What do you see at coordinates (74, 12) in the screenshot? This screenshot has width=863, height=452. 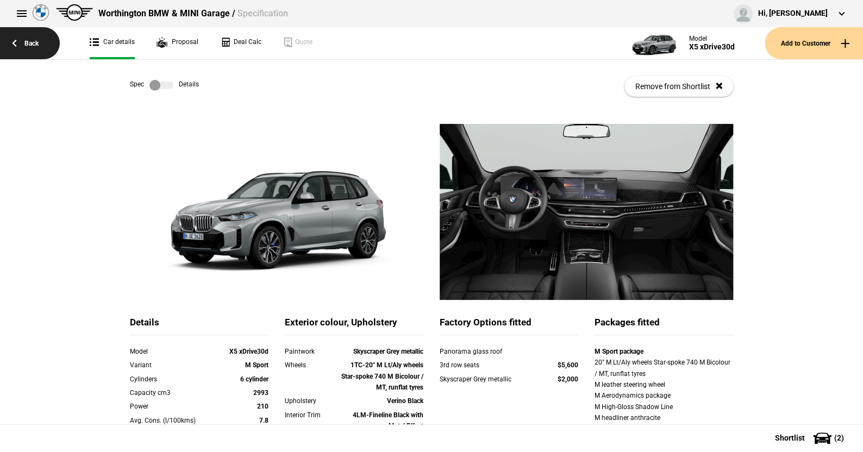 I see `img: mini.png` at bounding box center [74, 12].